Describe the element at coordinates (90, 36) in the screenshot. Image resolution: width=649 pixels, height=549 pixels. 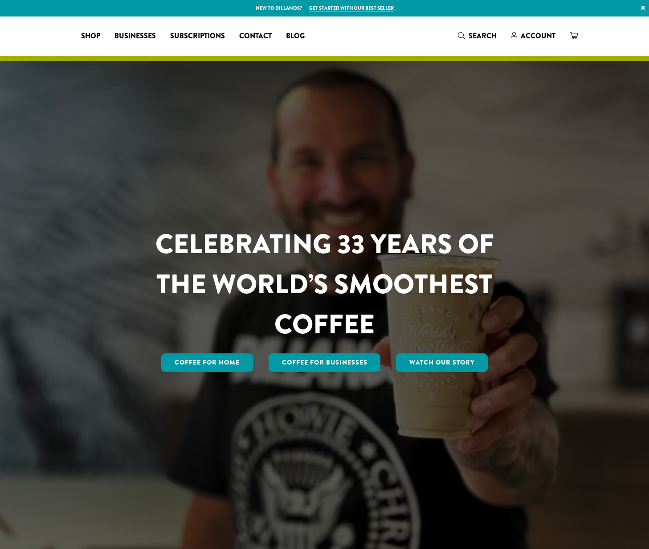
I see `span: Shop` at that location.